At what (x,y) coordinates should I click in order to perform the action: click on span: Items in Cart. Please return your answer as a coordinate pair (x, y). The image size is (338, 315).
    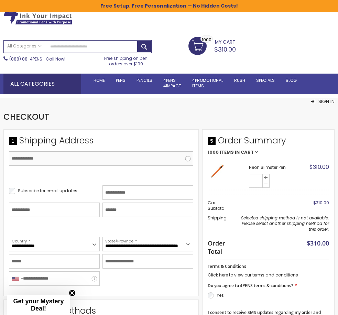
    Looking at the image, I should click on (237, 152).